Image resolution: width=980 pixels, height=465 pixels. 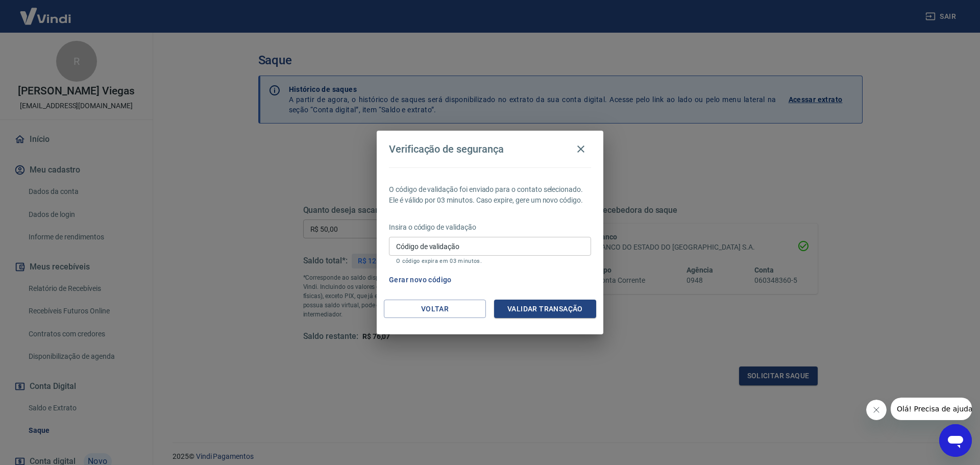 I want to click on button: Voltar, so click(x=435, y=309).